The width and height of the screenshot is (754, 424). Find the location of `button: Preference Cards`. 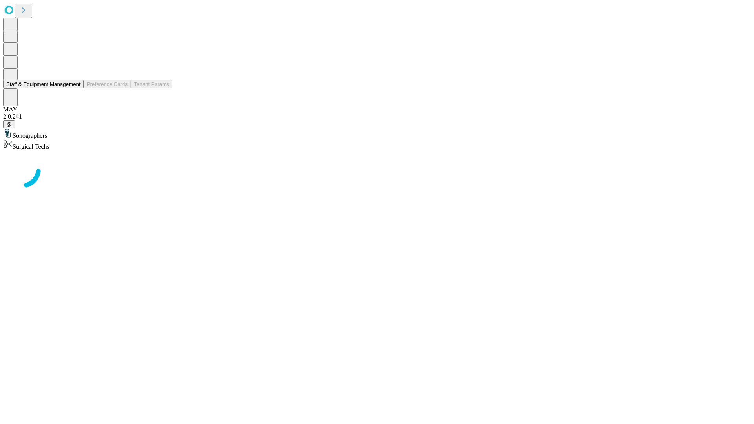

button: Preference Cards is located at coordinates (107, 84).